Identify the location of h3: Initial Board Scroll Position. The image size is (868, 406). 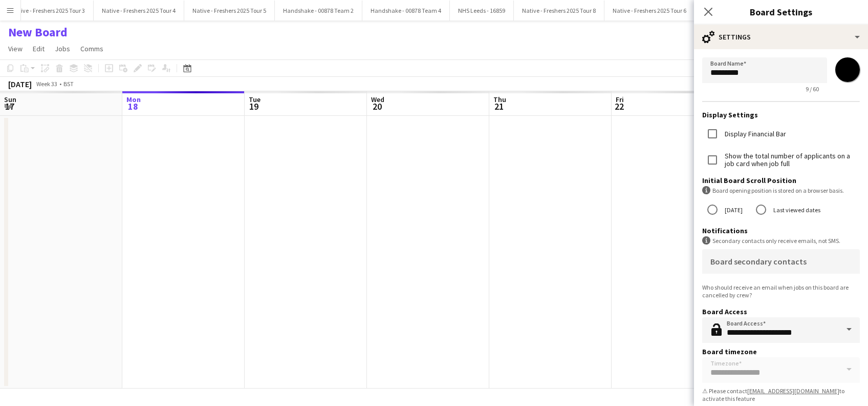
(782, 181).